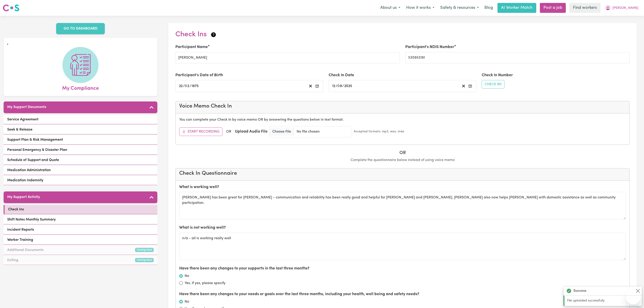 The width and height of the screenshot is (644, 308). I want to click on a: Post a job, so click(553, 8).